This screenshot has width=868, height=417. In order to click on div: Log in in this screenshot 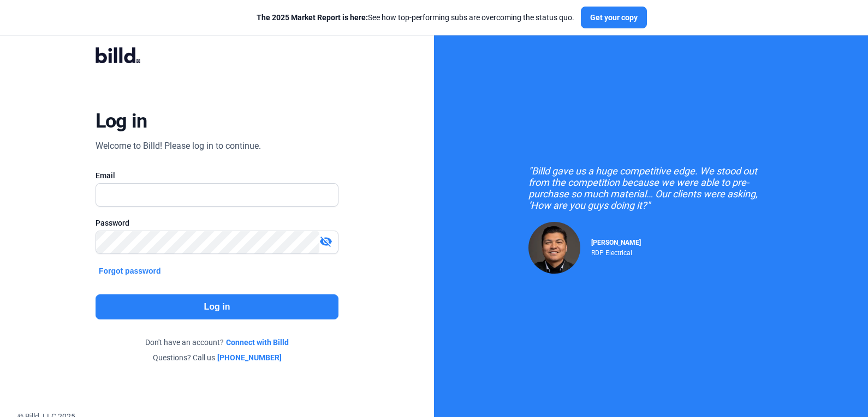, I will do `click(121, 121)`.